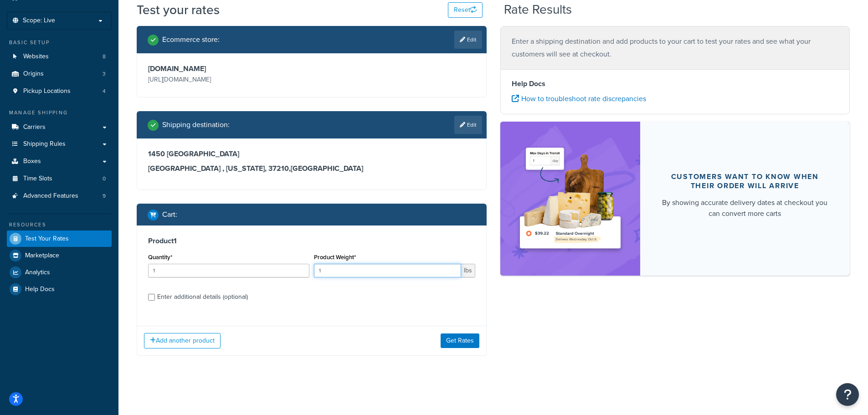 The height and width of the screenshot is (415, 868). What do you see at coordinates (745, 208) in the screenshot?
I see `div: By showing accurate delivery dates at checkout you can convert more carts` at bounding box center [745, 208].